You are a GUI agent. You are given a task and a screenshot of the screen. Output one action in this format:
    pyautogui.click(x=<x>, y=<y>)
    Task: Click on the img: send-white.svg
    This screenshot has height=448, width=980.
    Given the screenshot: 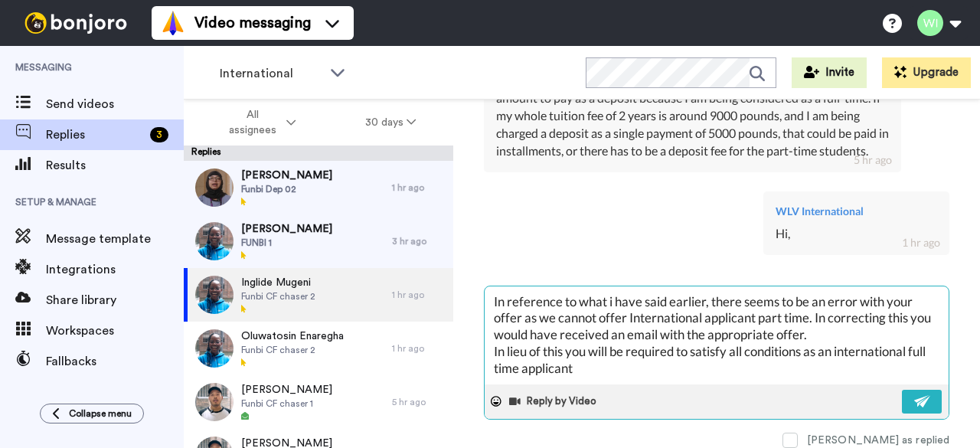 What is the action you would take?
    pyautogui.click(x=923, y=401)
    